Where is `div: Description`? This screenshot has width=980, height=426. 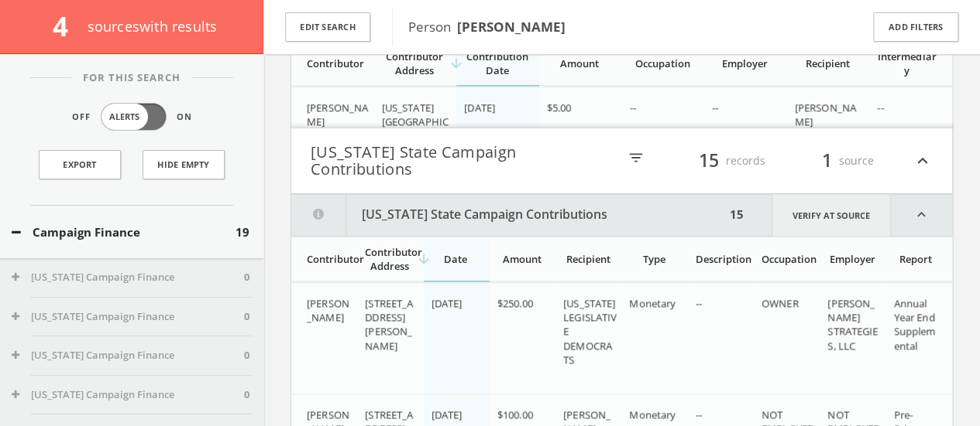 div: Description is located at coordinates (720, 259).